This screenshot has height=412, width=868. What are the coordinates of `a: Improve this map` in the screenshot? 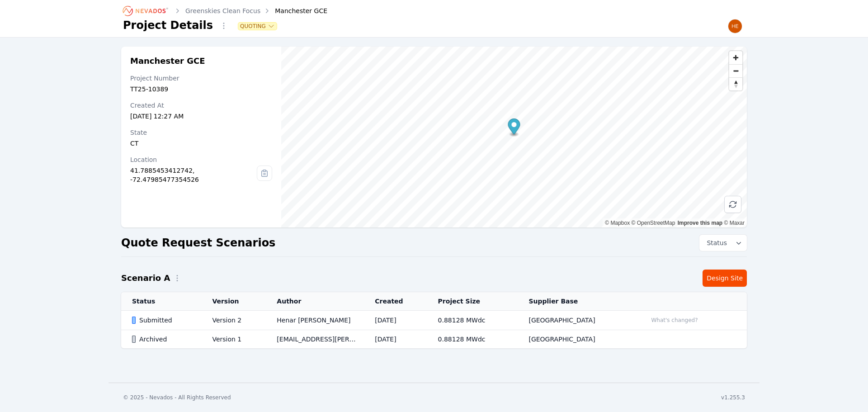 It's located at (700, 223).